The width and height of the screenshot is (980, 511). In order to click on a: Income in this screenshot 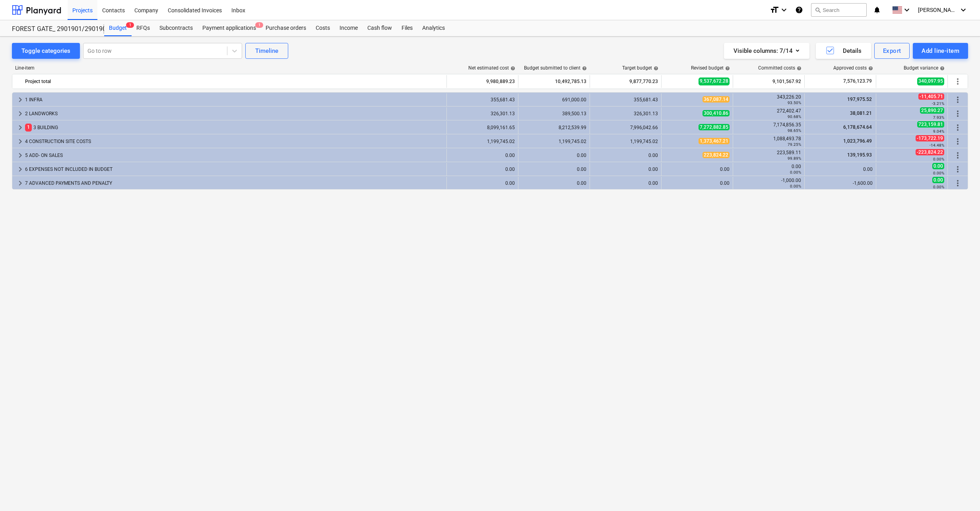, I will do `click(349, 28)`.